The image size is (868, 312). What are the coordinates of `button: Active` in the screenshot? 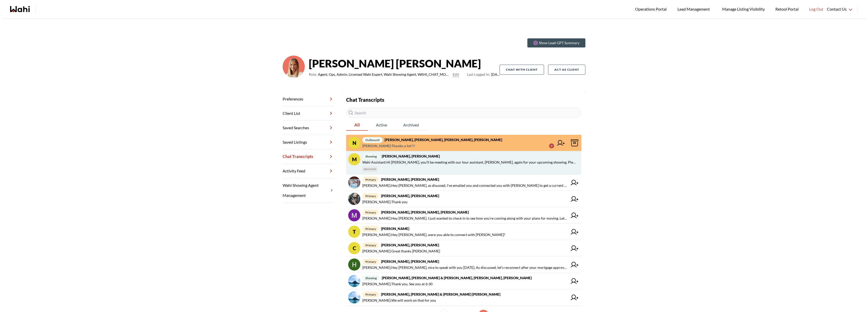 It's located at (381, 125).